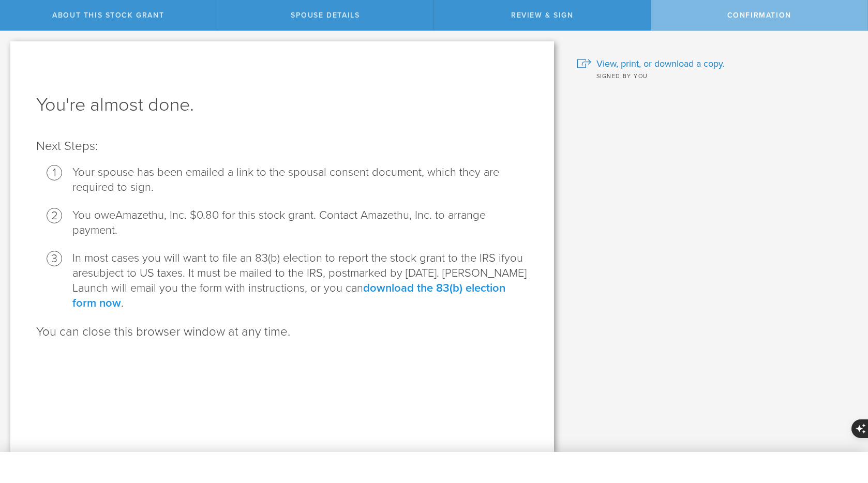 The width and height of the screenshot is (868, 483). Describe the element at coordinates (300, 223) in the screenshot. I see `li: Amazethu, Inc. $0.80 for this stock grant. Contact Amazethu, Inc. to arrange payment.` at that location.